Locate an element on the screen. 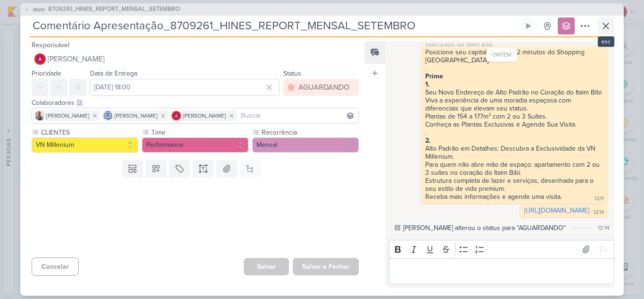 This screenshot has height=299, width=644. strong: Prime is located at coordinates (434, 76).